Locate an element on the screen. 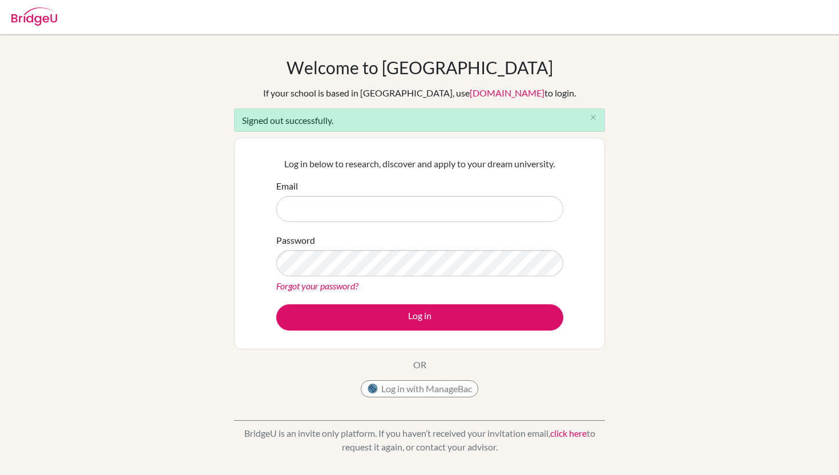 This screenshot has width=839, height=475. a: Forgot your password? is located at coordinates (317, 285).